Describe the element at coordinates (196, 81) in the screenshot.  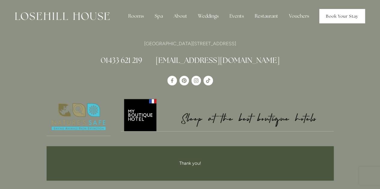
I see `a: Instagram` at that location.